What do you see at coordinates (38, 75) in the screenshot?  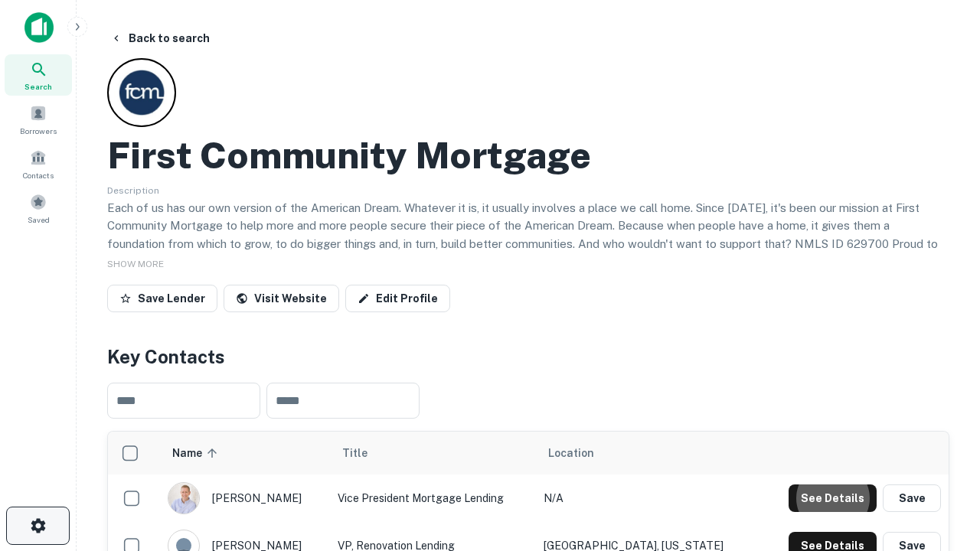 I see `a: Search` at bounding box center [38, 75].